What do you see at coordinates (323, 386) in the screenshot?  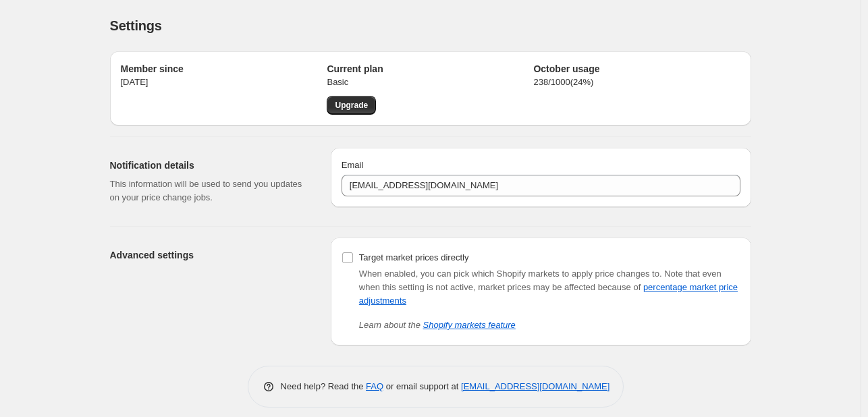 I see `span: Need help? Read the` at bounding box center [323, 386].